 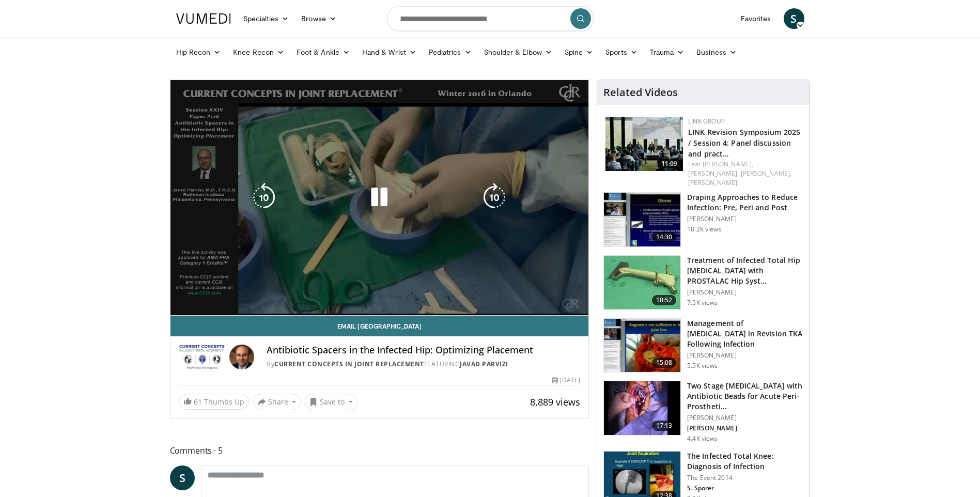 I want to click on a: LINK Group, so click(x=706, y=121).